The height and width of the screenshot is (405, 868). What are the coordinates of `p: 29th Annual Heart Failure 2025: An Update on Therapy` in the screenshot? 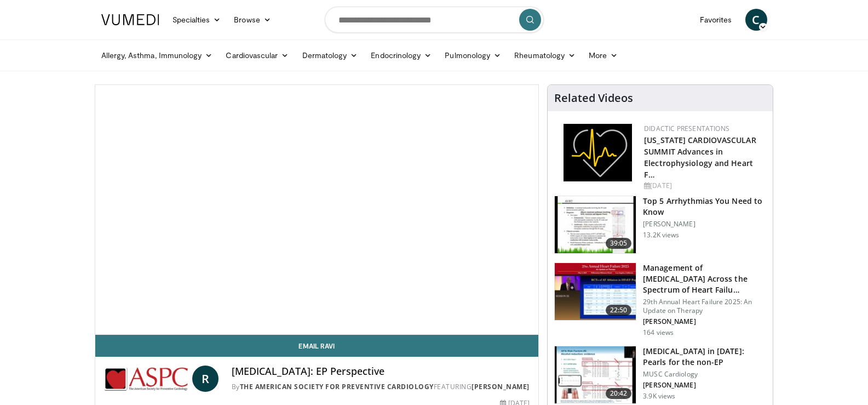 It's located at (704, 307).